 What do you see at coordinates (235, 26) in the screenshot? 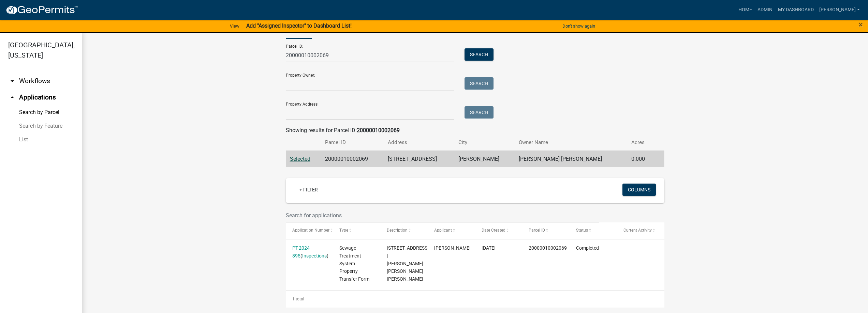
I see `a: View` at bounding box center [235, 26].